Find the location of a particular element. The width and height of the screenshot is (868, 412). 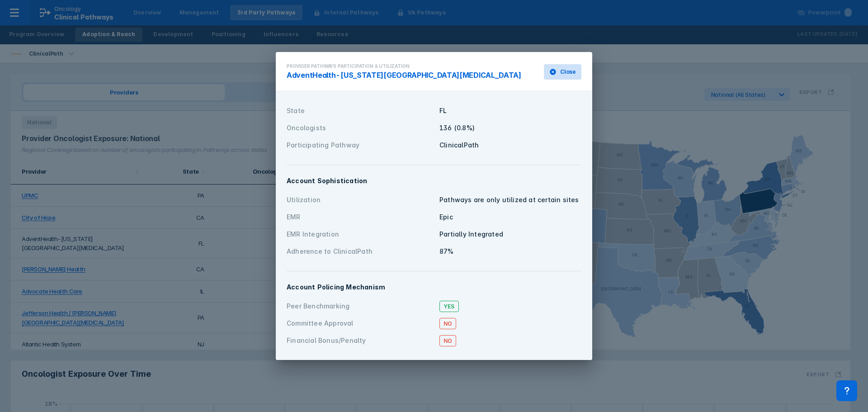

div: Utilization is located at coordinates (360, 200).